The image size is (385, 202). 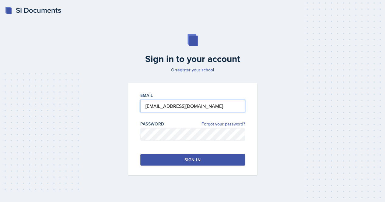 What do you see at coordinates (193, 106) in the screenshot?
I see `input: Email` at bounding box center [193, 106].